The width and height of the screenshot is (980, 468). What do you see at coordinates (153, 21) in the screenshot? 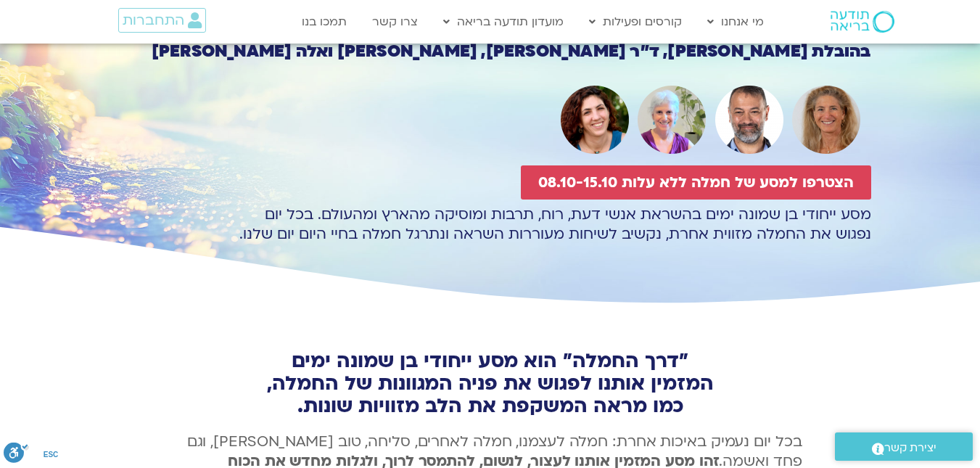
I see `span: התחברות` at bounding box center [153, 21].